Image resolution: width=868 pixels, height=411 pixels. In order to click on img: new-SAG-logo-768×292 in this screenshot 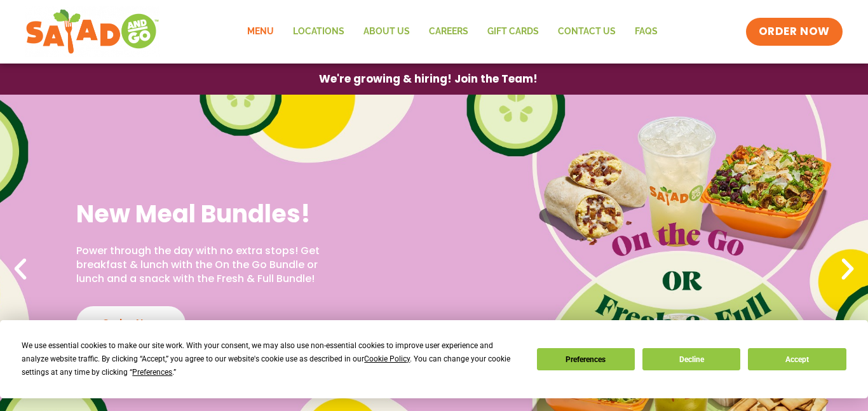, I will do `click(93, 32)`.